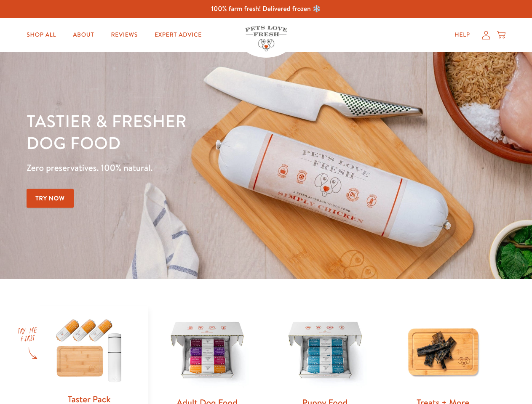 Image resolution: width=532 pixels, height=404 pixels. I want to click on a: Shop All, so click(41, 35).